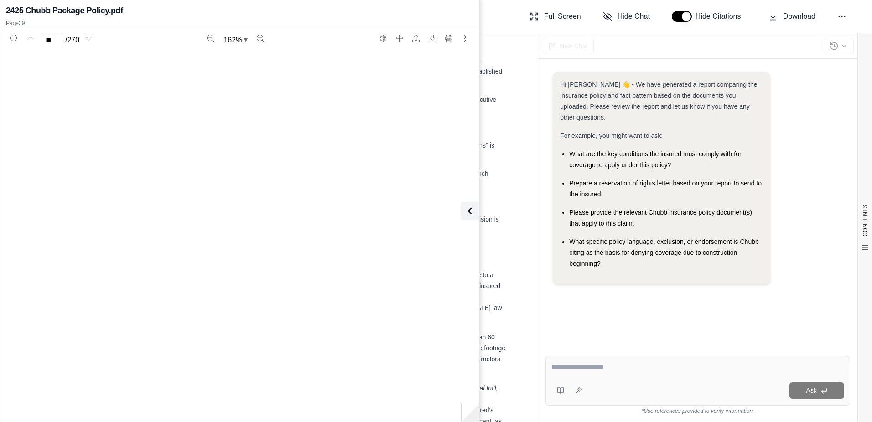 Image resolution: width=872 pixels, height=422 pixels. What do you see at coordinates (31, 38) in the screenshot?
I see `button: Previous page` at bounding box center [31, 38].